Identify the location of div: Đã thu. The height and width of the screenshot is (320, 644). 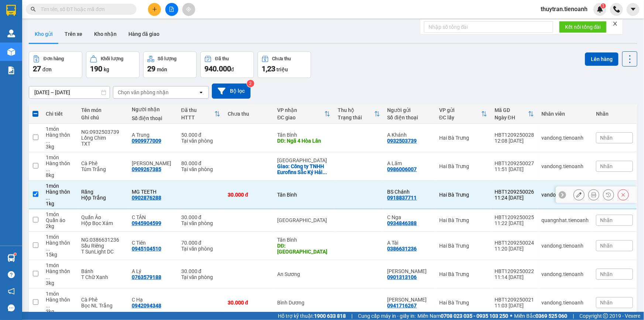
(198, 110).